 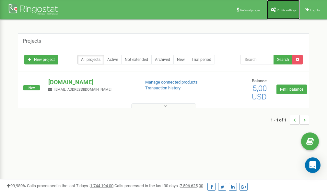 I want to click on a: Trial period, so click(x=201, y=60).